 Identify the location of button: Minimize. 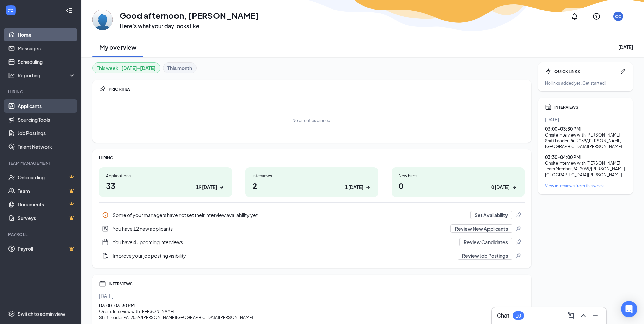
(596, 316).